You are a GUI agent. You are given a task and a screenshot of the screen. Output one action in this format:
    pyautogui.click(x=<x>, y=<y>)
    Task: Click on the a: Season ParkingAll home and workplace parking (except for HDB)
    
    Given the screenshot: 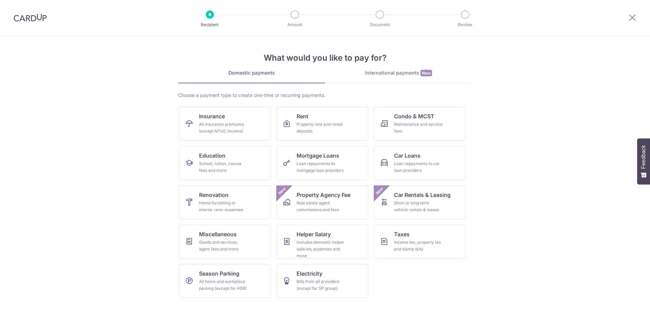 What is the action you would take?
    pyautogui.click(x=225, y=281)
    